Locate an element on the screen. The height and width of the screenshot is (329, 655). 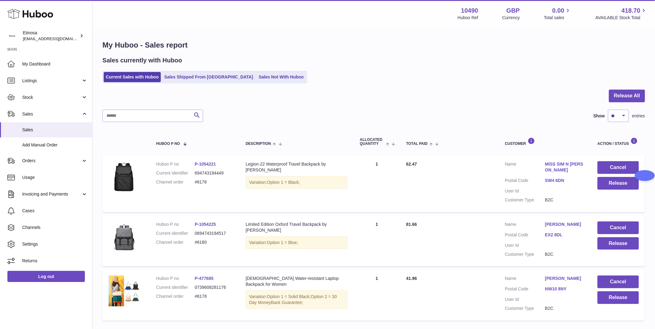
a: 418.70 AVAILABLE Stock Total is located at coordinates (622, 14).